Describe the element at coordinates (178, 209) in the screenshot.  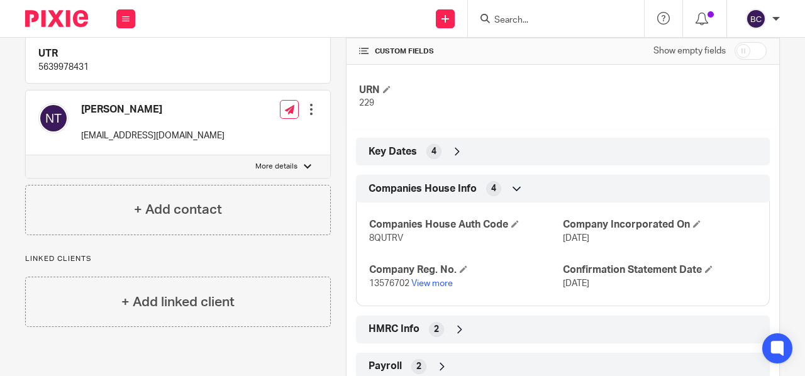
I see `h4: + Add contact` at that location.